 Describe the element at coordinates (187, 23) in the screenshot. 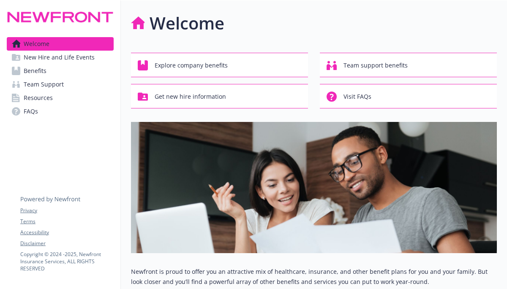

I see `h1: Welcome` at that location.